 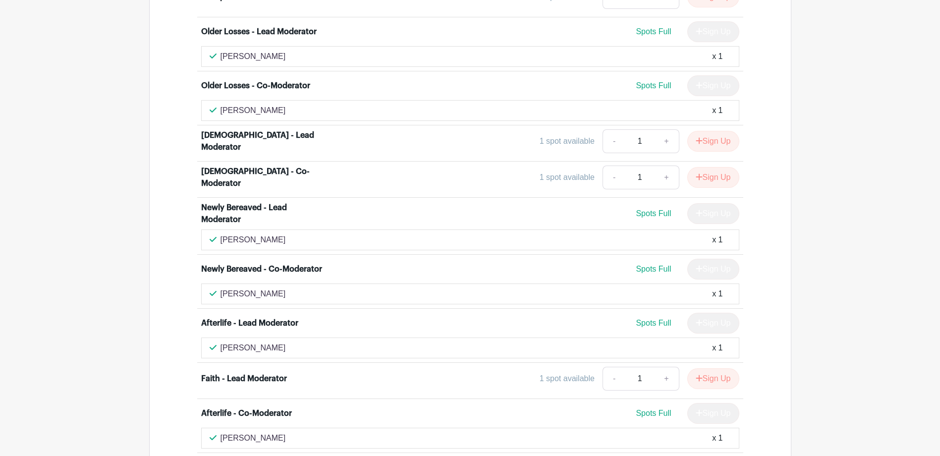 What do you see at coordinates (259, 32) in the screenshot?
I see `div: Older Losses - Lead Moderator` at bounding box center [259, 32].